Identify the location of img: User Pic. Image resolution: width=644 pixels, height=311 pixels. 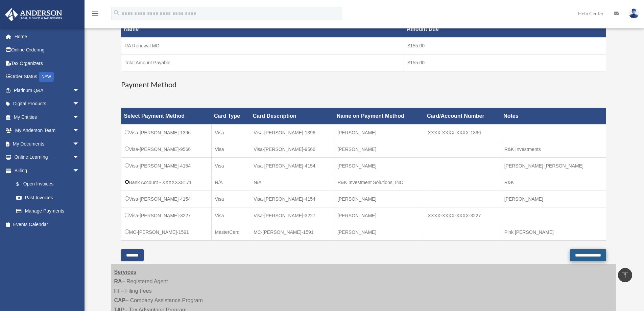
(634, 13).